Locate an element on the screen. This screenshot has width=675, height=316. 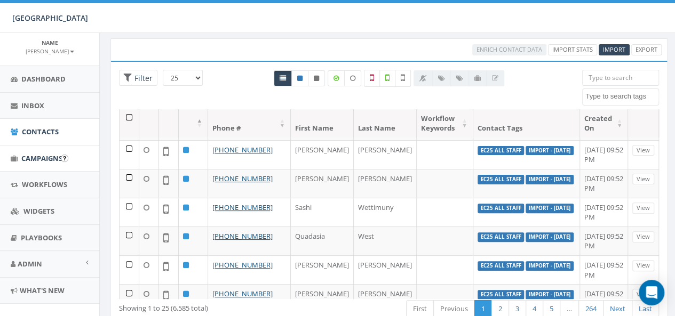
td: West is located at coordinates (385, 241).